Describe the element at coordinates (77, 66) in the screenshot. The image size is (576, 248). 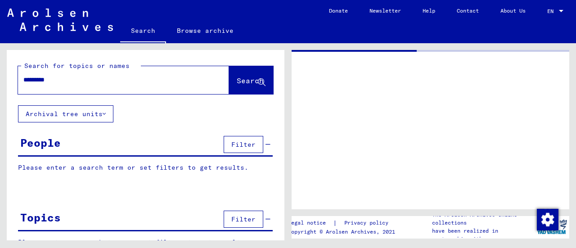
I see `mat-label: Search for topics or names` at that location.